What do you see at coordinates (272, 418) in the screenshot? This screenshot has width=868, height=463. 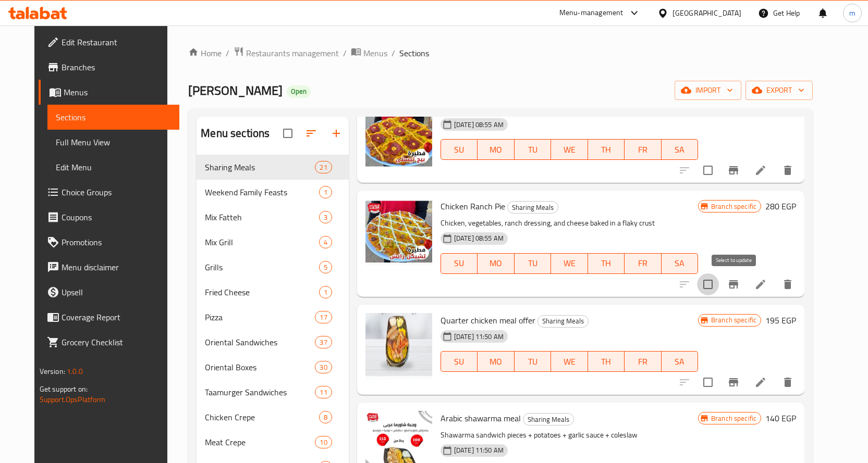 I see `div: Chicken Crepe8` at bounding box center [272, 418].